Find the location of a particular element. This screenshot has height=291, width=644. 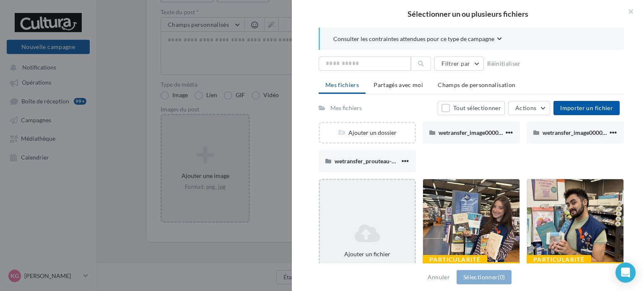

span: wetransfer_prouteau-mov_2024-10-15_1341 is located at coordinates (393, 161).